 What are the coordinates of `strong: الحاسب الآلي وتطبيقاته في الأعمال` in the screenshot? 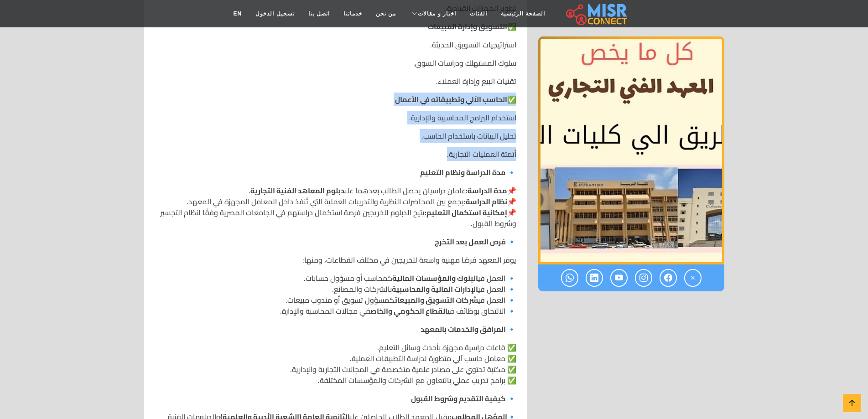 It's located at (451, 99).